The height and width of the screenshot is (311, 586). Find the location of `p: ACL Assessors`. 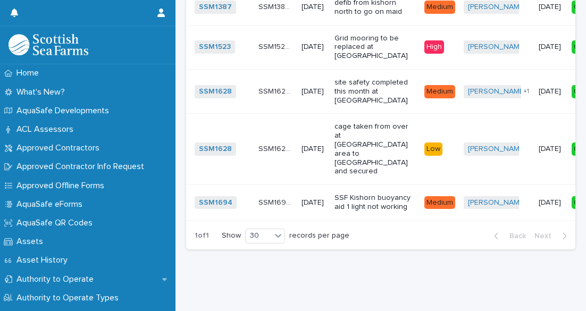

p: ACL Assessors is located at coordinates (47, 129).